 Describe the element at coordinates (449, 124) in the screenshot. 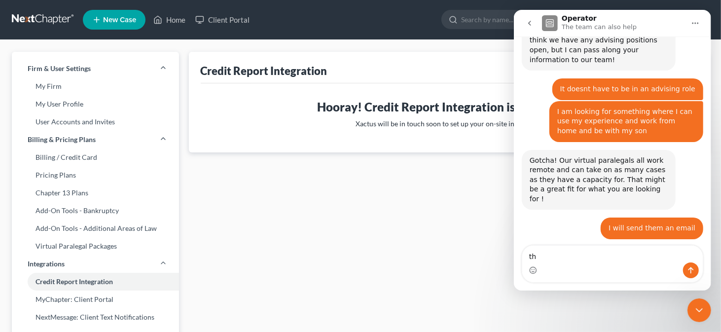

I see `p: Xactus will be in touch soon to set up your on-site inspection.` at that location.